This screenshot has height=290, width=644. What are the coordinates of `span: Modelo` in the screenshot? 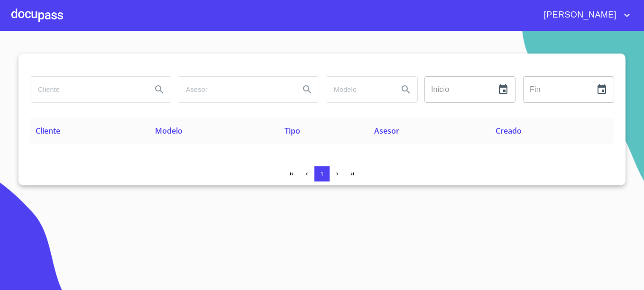 It's located at (169, 131).